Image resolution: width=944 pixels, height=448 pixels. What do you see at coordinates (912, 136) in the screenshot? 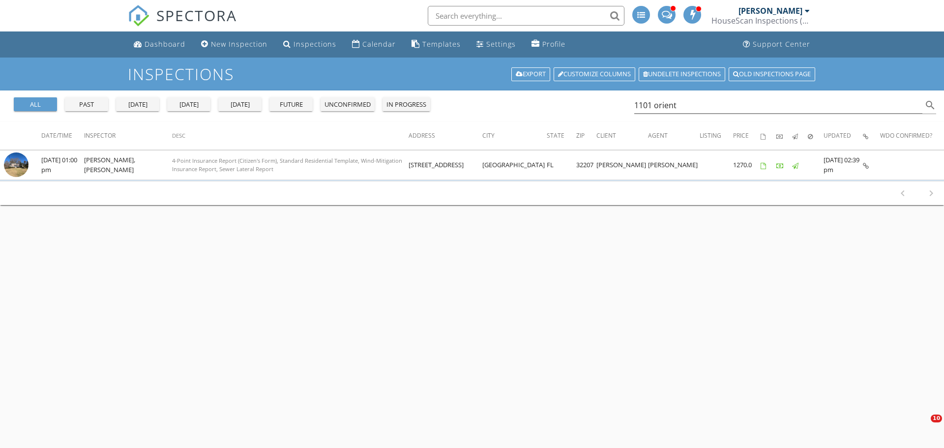
I see `th: WDO Confirmed?: Not sorted.` at bounding box center [912, 136].